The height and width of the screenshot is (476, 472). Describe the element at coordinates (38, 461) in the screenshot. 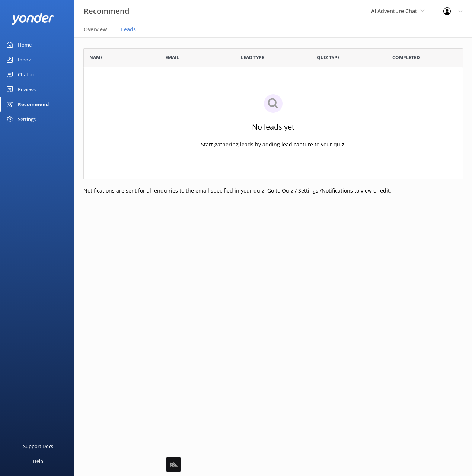

I see `div: Help` at that location.